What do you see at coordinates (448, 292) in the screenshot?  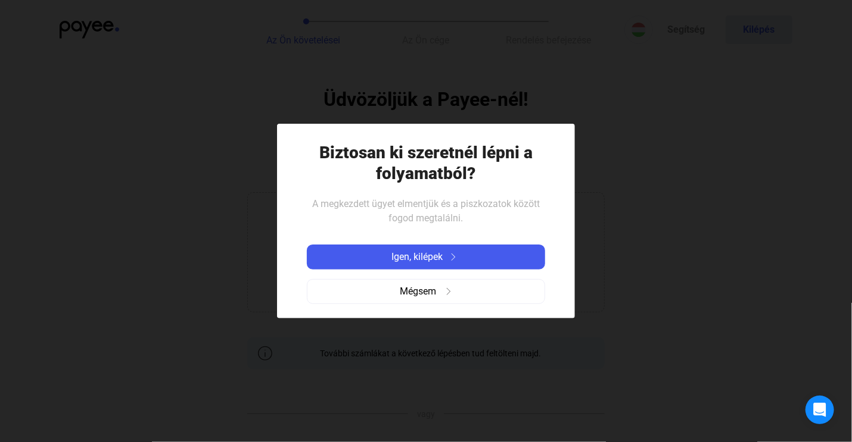 I see `img: arrow-right-grey` at bounding box center [448, 292].